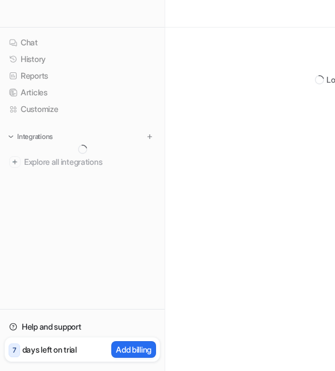 The image size is (335, 371). Describe the element at coordinates (82, 59) in the screenshot. I see `a: History` at that location.